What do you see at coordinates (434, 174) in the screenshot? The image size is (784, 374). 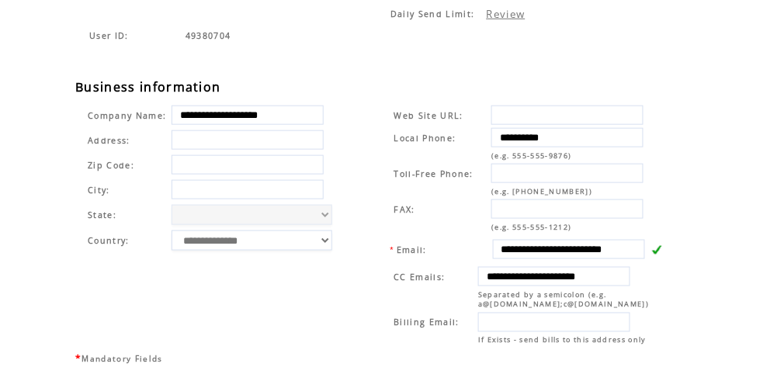 I see `span: Toll-Free Phone:` at bounding box center [434, 174].